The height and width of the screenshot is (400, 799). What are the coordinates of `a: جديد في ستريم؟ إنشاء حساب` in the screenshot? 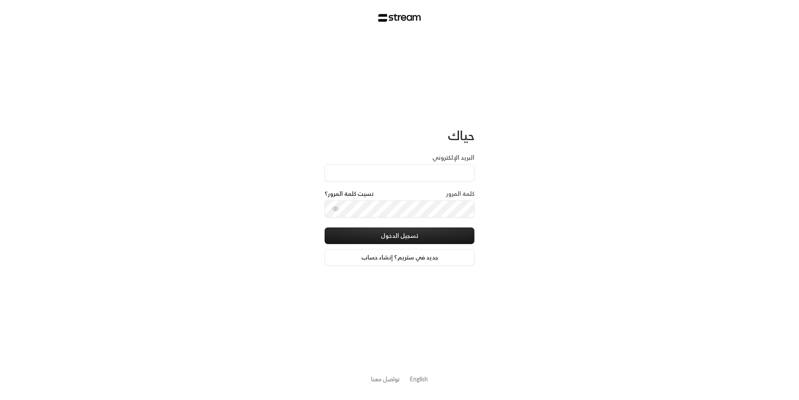 It's located at (399, 257).